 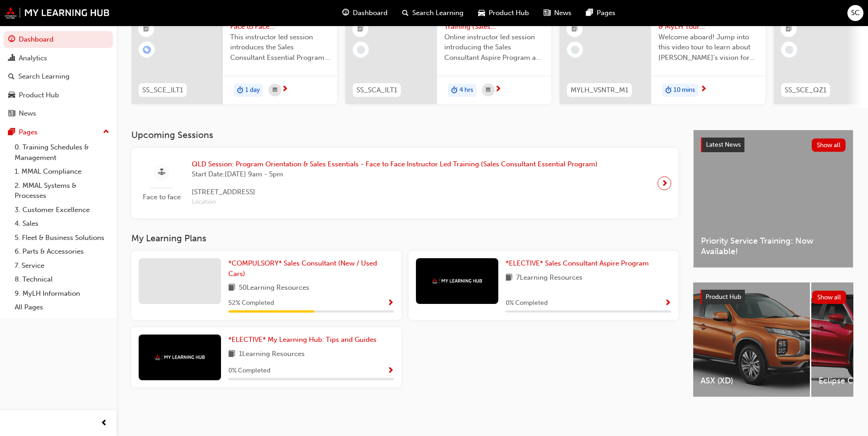 I want to click on span: ASX (XD), so click(x=751, y=381).